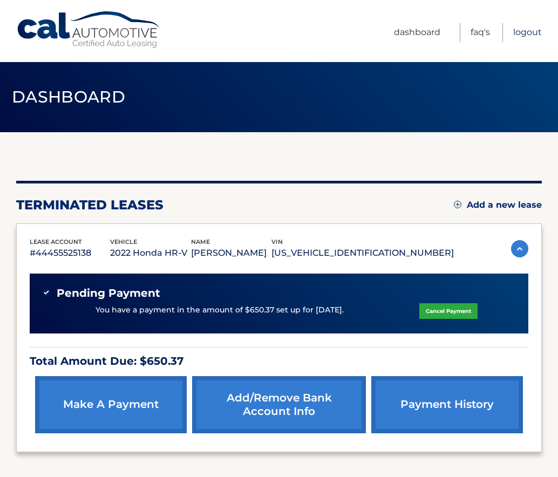 This screenshot has width=558, height=477. I want to click on a: Add a new lease, so click(498, 205).